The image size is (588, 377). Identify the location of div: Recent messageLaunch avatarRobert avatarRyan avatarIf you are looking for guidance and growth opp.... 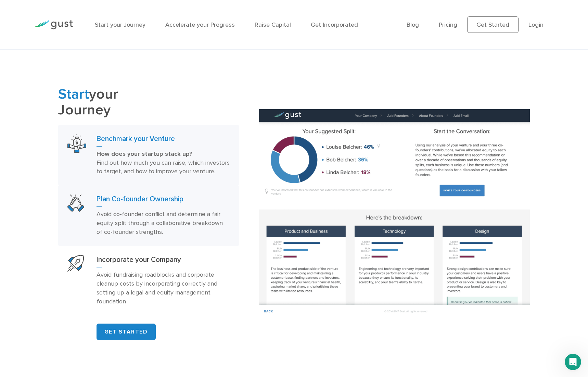
(69, 98).